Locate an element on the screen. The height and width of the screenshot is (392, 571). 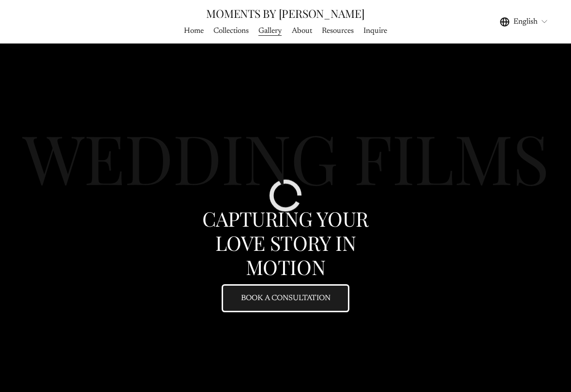
span: English is located at coordinates (525, 22).